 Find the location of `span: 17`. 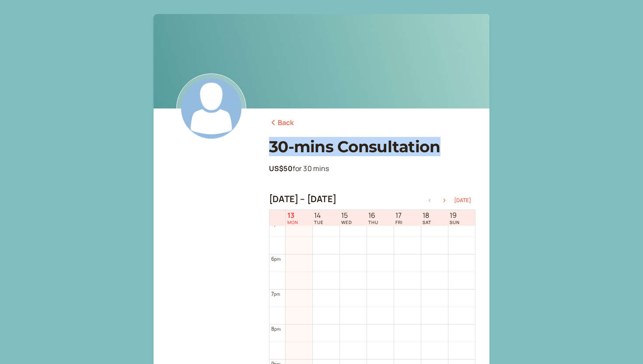

span: 17 is located at coordinates (399, 215).